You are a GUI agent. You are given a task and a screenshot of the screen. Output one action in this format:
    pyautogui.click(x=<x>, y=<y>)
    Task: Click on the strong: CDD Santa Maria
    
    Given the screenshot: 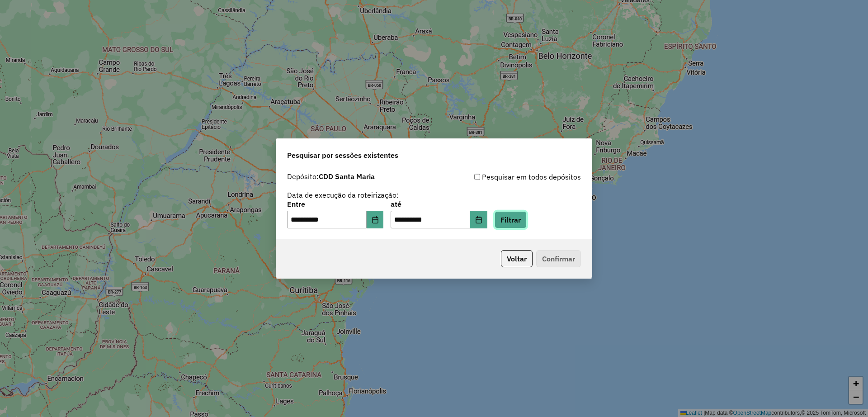 What is the action you would take?
    pyautogui.click(x=347, y=176)
    